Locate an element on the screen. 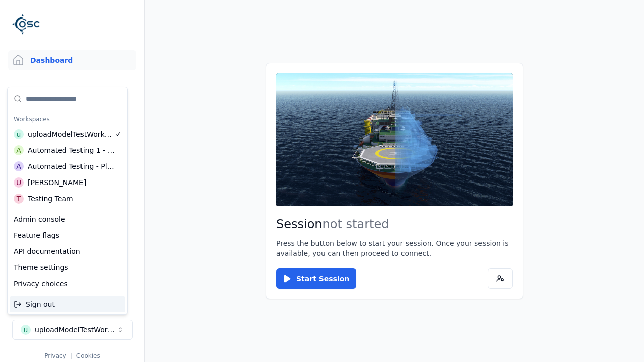  div: API documentation is located at coordinates (67, 251).